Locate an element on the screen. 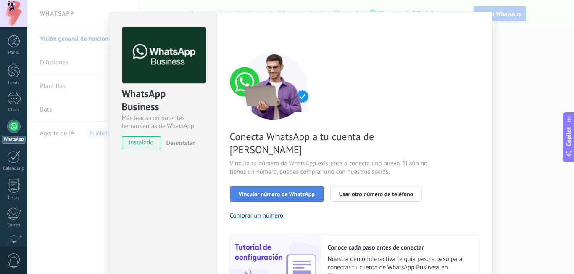 The width and height of the screenshot is (574, 274). button: Desinstalar is located at coordinates (179, 142).